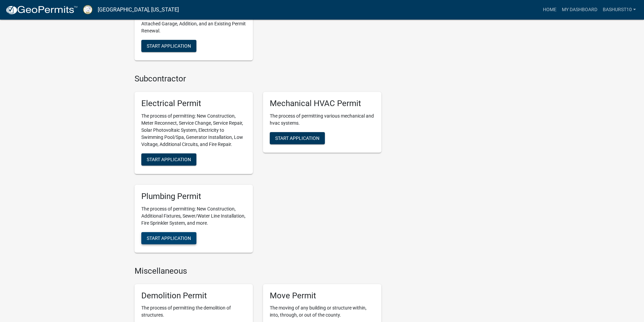 The height and width of the screenshot is (322, 644). What do you see at coordinates (579, 10) in the screenshot?
I see `a: My Dashboard` at bounding box center [579, 10].